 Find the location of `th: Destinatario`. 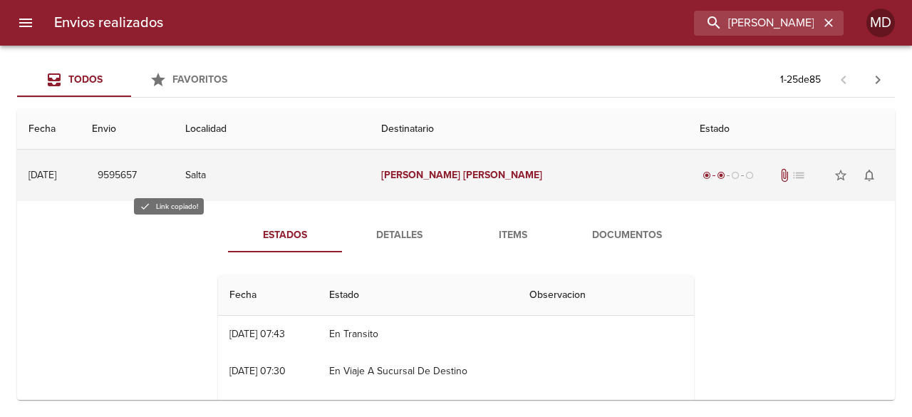

th: Destinatario is located at coordinates (529, 129).